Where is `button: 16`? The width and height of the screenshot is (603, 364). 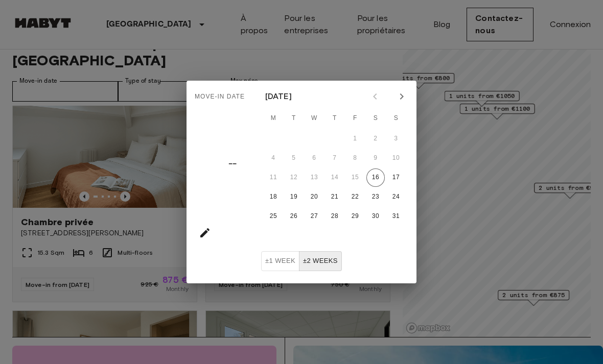
button: 16 is located at coordinates (376, 178).